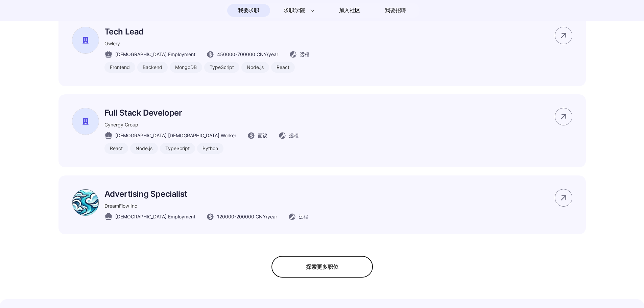  What do you see at coordinates (322, 267) in the screenshot?
I see `div: 探索更多职位` at bounding box center [322, 267].